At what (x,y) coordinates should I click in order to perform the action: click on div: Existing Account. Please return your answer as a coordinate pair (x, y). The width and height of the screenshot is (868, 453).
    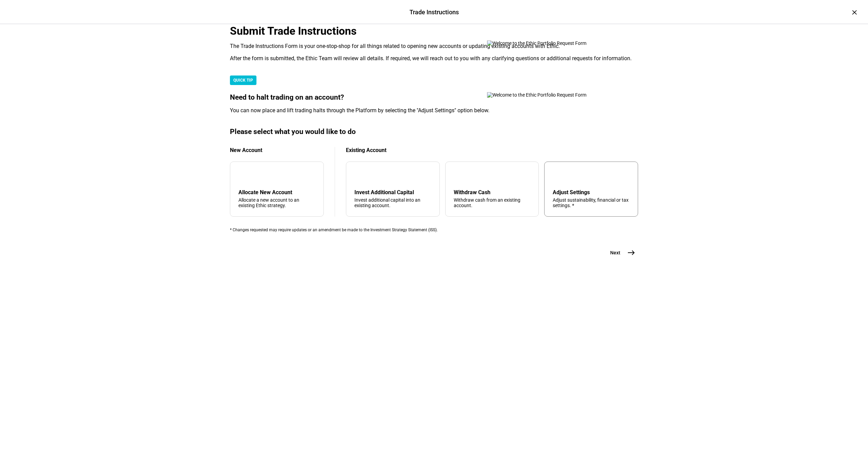
    Looking at the image, I should click on (491, 150).